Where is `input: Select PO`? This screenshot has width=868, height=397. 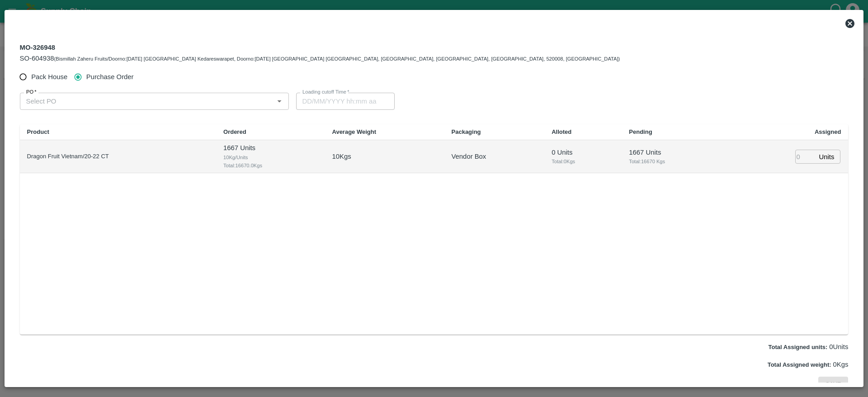 input: Select PO is located at coordinates (147, 101).